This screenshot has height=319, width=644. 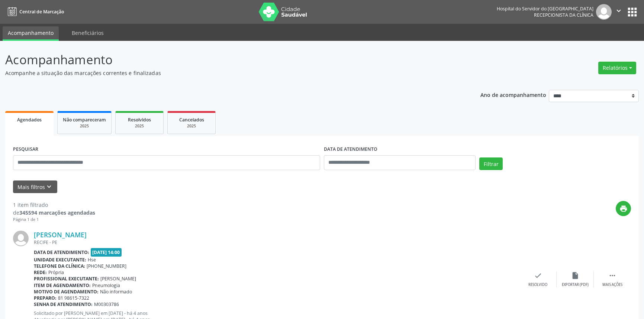 I want to click on span: Não compareceram, so click(x=85, y=119).